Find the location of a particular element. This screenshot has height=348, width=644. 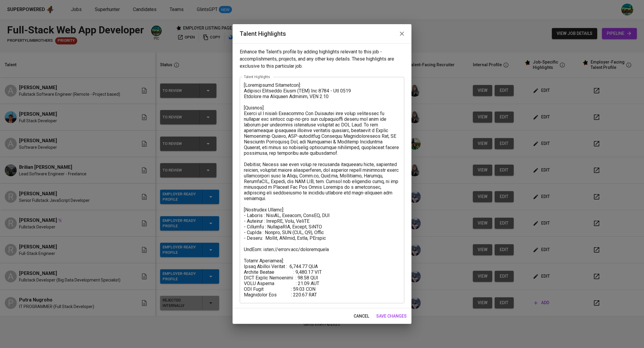

span: cancel is located at coordinates (362, 316).